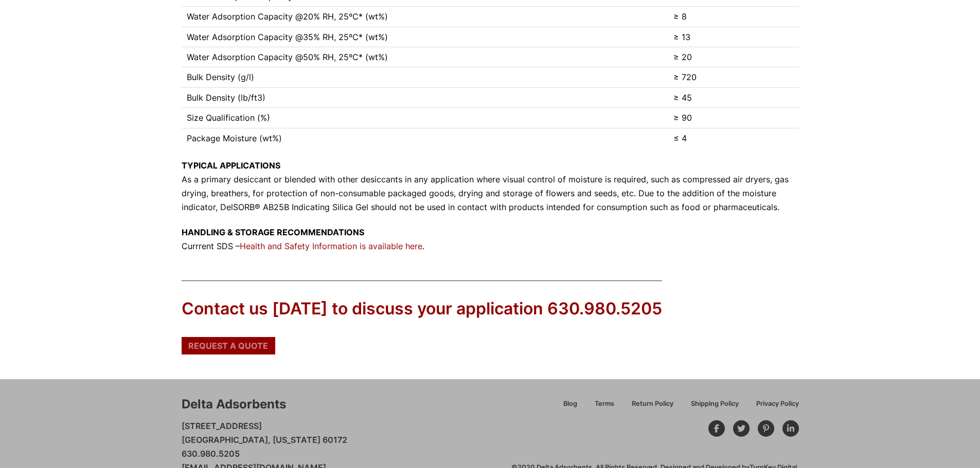 This screenshot has width=980, height=468. I want to click on div: Delta Adsorbents, so click(233, 405).